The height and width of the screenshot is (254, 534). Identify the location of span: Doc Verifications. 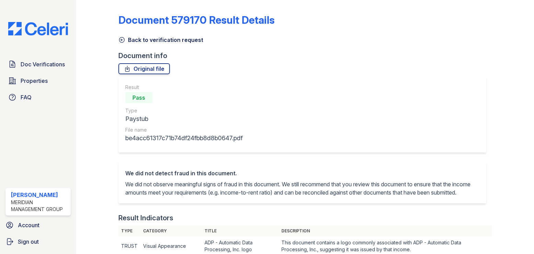
(43, 64).